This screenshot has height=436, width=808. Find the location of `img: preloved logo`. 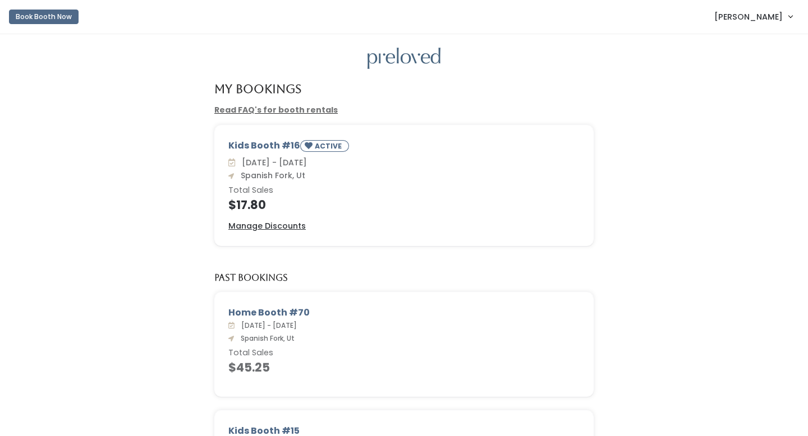

img: preloved logo is located at coordinates (404, 58).